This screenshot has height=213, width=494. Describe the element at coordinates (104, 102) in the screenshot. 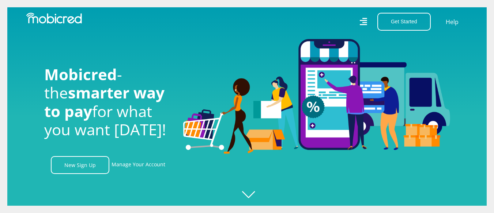

I see `span: smarter way to pay` at that location.